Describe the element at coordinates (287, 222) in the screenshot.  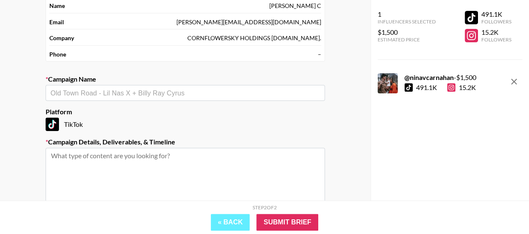
I see `input: Submit Brief` at that location.